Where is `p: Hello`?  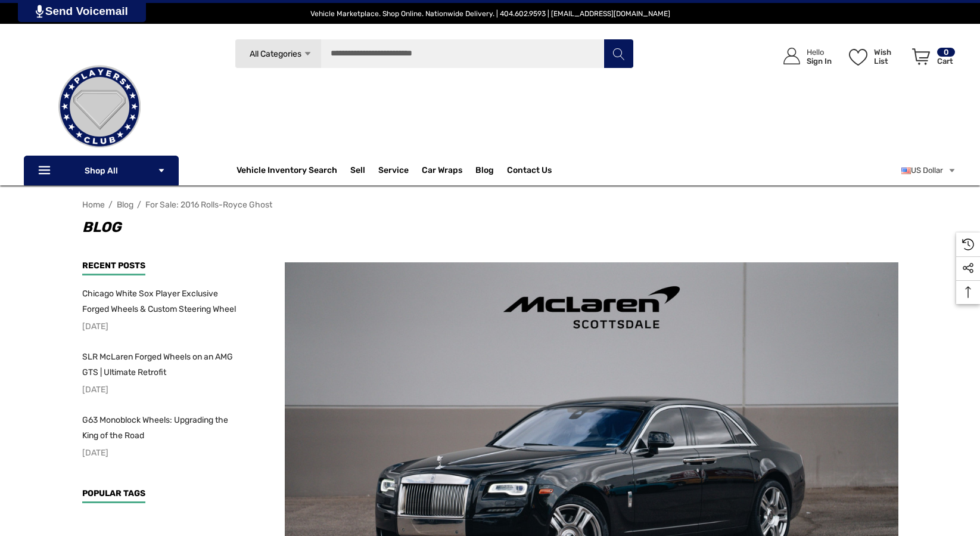 p: Hello is located at coordinates (819, 52).